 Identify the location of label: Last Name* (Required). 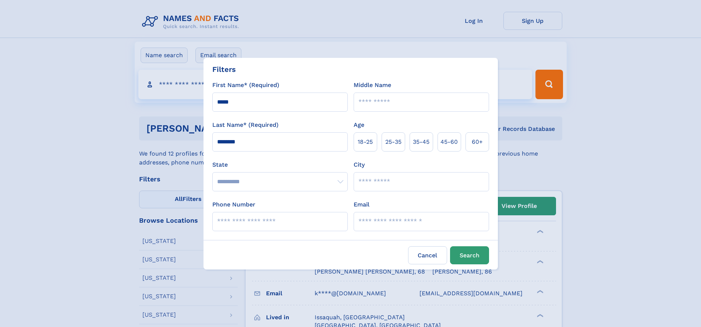
(246, 125).